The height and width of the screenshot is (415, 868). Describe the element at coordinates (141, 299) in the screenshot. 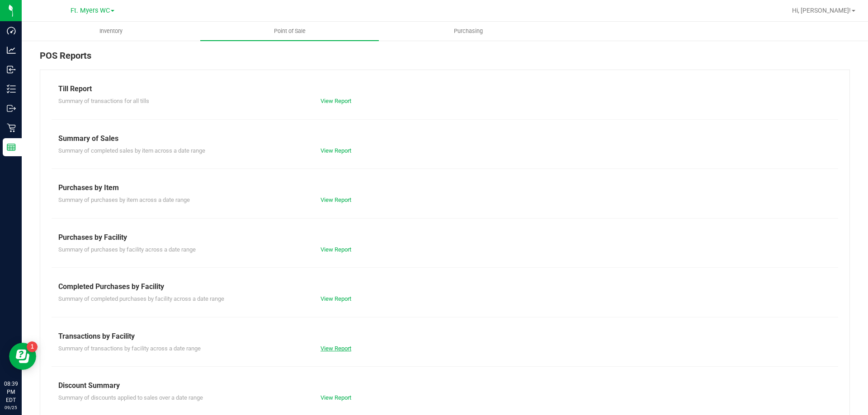

I see `span: Summary of completed purchases by facility across a date range` at that location.